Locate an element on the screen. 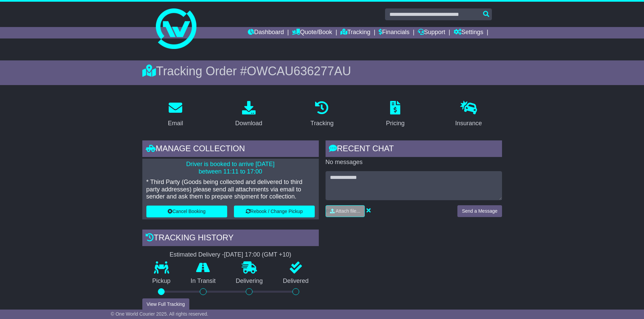  button: View Full Tracking is located at coordinates (166, 305).